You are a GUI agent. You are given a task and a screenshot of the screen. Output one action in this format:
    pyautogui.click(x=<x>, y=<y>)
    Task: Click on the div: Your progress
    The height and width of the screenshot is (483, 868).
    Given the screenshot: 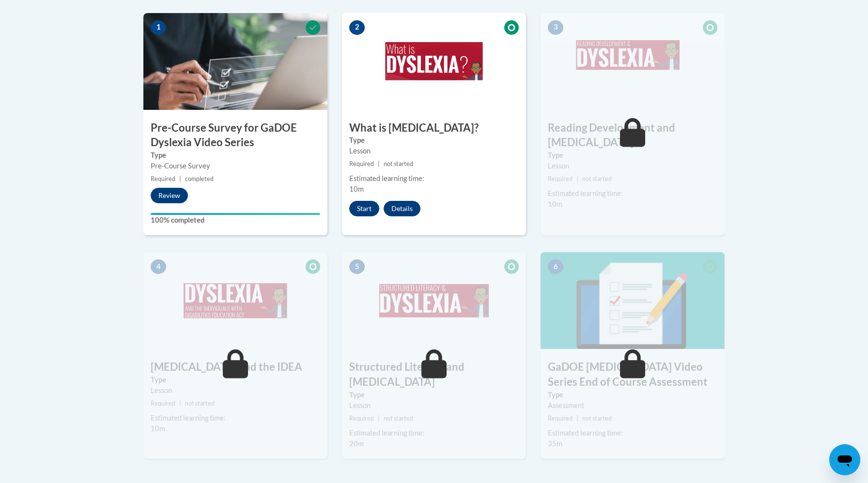 What is the action you would take?
    pyautogui.click(x=236, y=214)
    